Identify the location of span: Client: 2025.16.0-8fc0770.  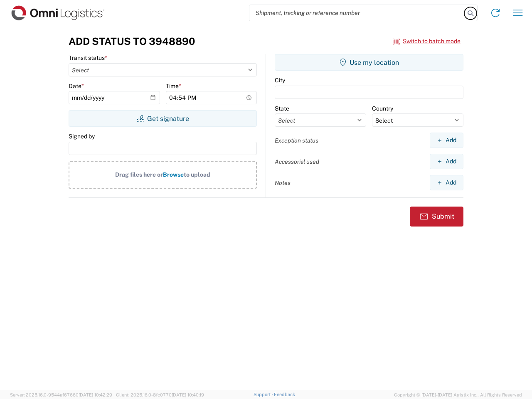
(160, 395).